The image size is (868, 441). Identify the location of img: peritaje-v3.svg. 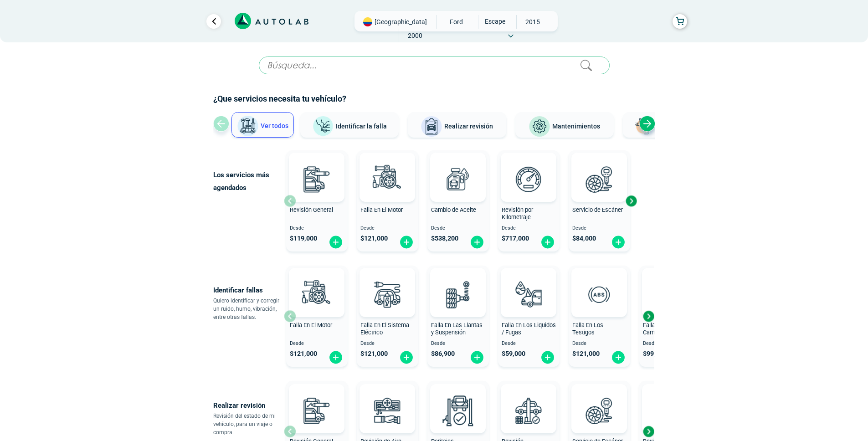
(458, 410).